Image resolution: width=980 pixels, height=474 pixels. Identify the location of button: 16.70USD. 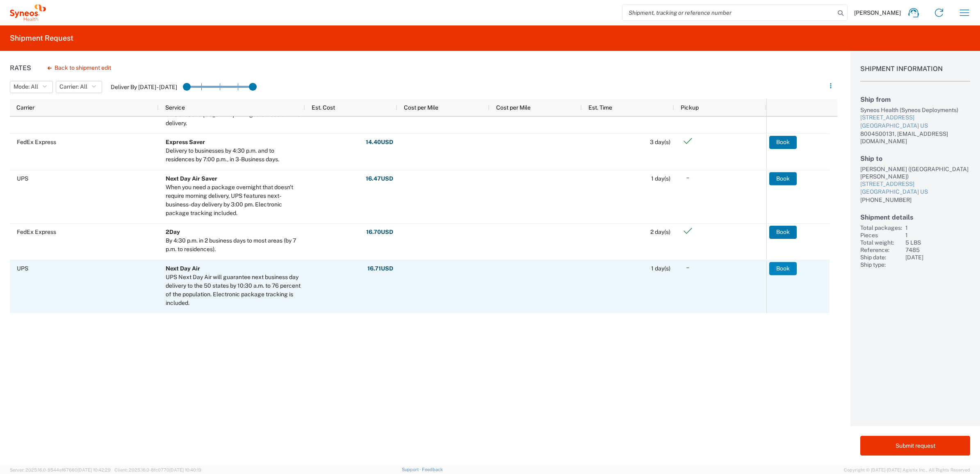
(379, 232).